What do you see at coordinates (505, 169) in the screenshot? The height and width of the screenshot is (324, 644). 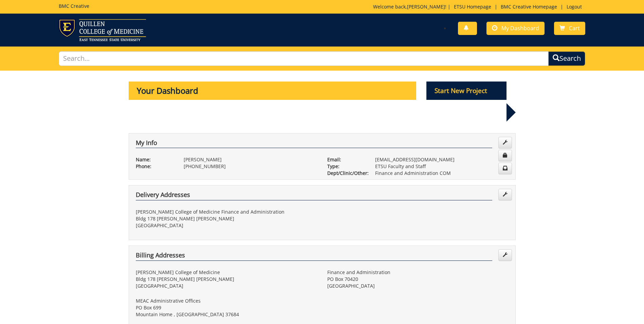 I see `a: Change Communication Preferences` at bounding box center [505, 169].